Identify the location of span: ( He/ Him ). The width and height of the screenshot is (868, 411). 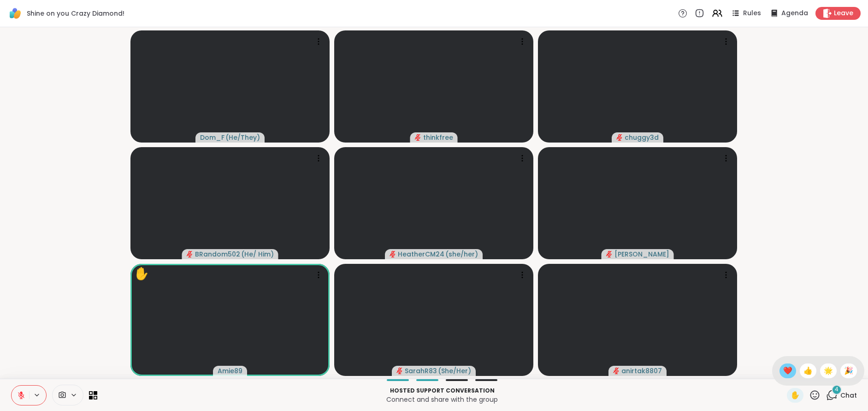
(257, 254).